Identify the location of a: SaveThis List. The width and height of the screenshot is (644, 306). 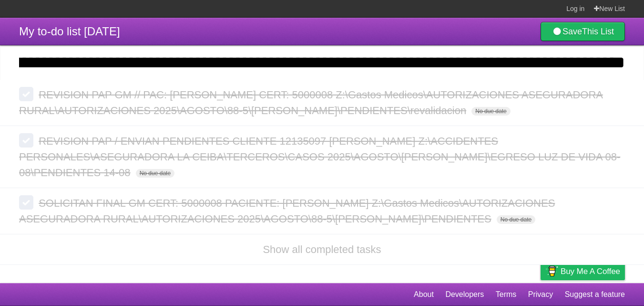
(583, 32).